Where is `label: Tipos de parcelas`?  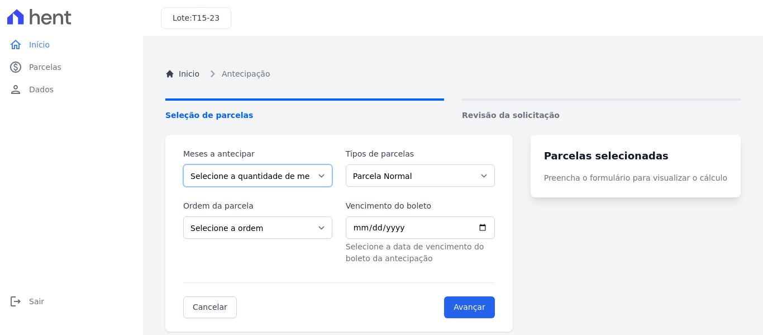 label: Tipos de parcelas is located at coordinates (420, 154).